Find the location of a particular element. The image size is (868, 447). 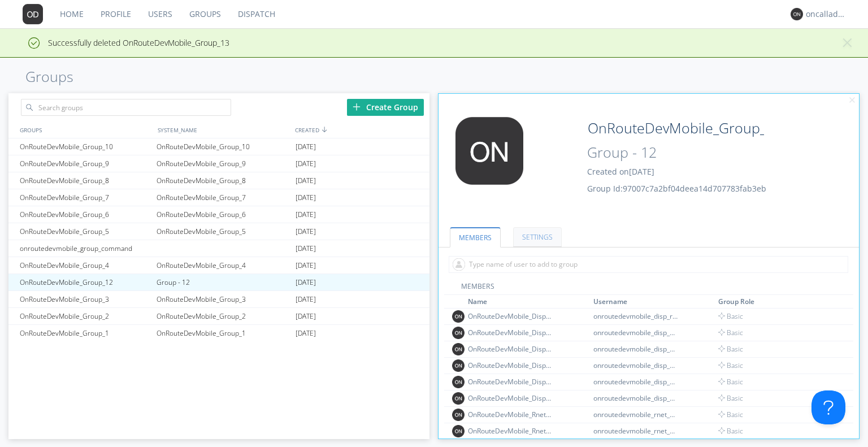

div: CREATED is located at coordinates (361, 129).